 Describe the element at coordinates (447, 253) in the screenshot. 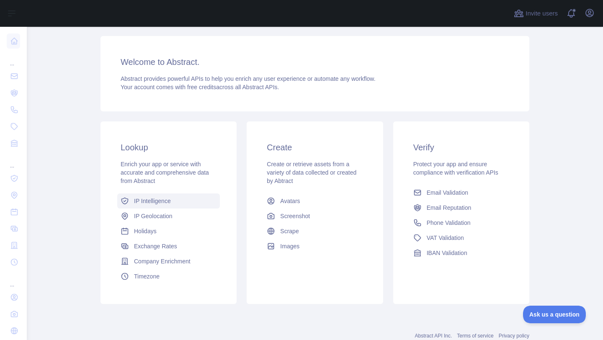

I see `span: IBAN Validation` at that location.